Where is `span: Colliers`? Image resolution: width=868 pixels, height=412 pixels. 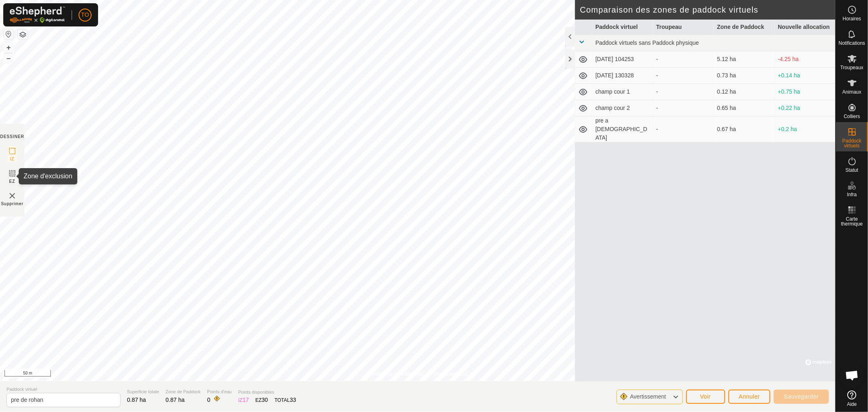 span: Colliers is located at coordinates (852, 117).